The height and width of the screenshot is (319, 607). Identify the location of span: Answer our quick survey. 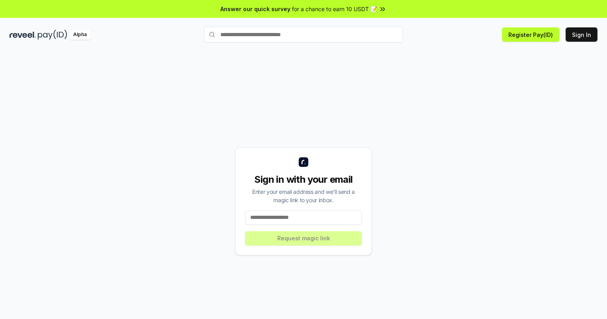
(255, 9).